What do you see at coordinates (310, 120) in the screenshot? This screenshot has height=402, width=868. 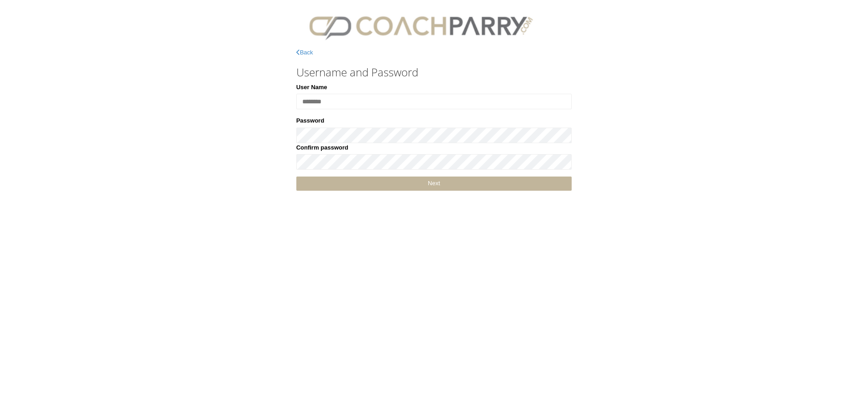 I see `label: Password` at bounding box center [310, 120].